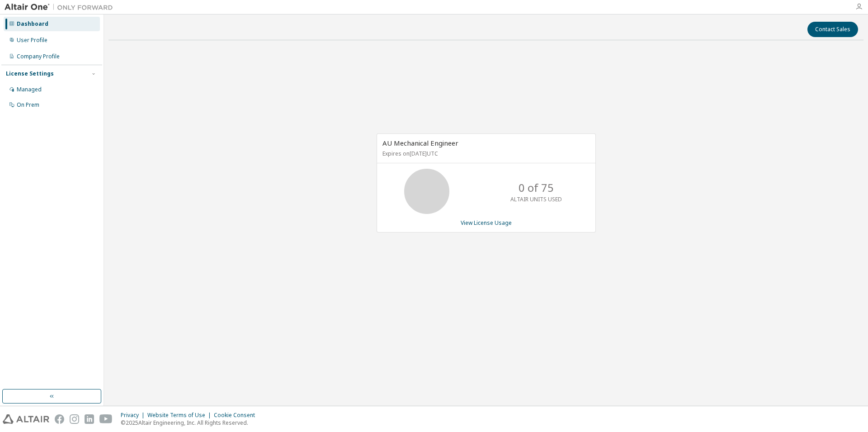 The height and width of the screenshot is (432, 868). I want to click on p: © 2025 Altair Engineering, Inc. All Rights Reserved., so click(191, 422).